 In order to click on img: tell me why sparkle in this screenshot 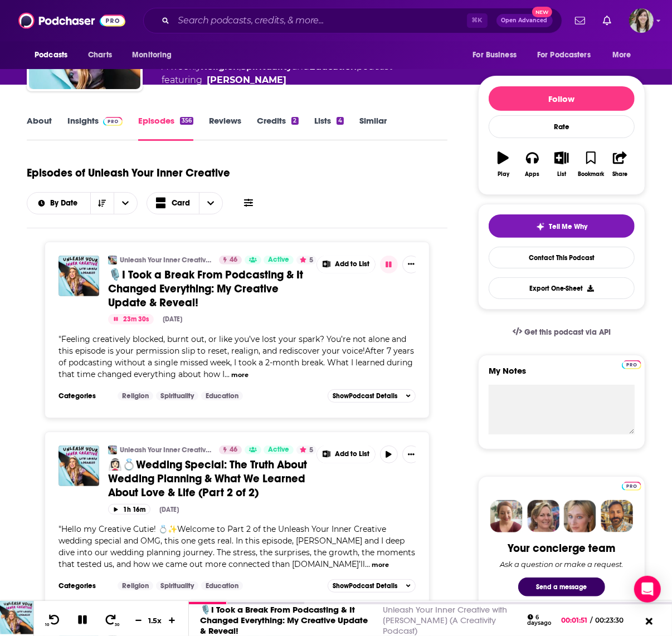, I will do `click(540, 226)`.